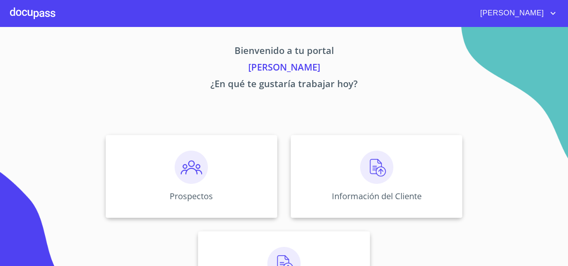 Image resolution: width=568 pixels, height=266 pixels. What do you see at coordinates (191, 196) in the screenshot?
I see `p: Prospectos` at bounding box center [191, 196].